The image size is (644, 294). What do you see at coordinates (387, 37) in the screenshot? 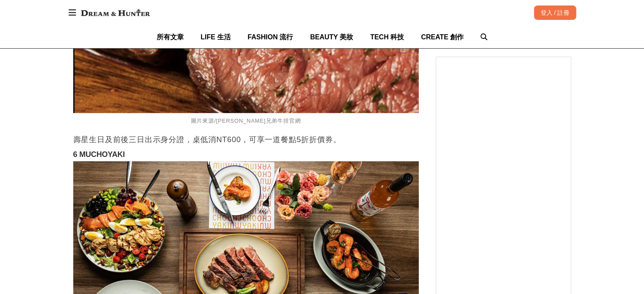
I see `span: TECH 科技` at bounding box center [387, 37].